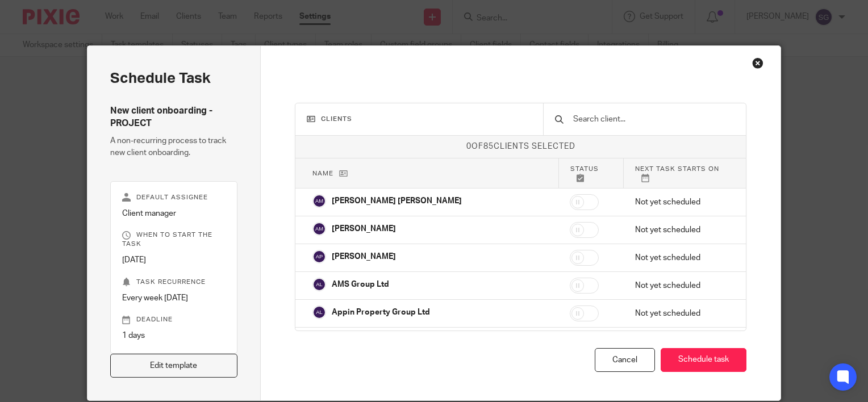 This screenshot has width=868, height=402. What do you see at coordinates (419, 120) in the screenshot?
I see `h3: Clients` at bounding box center [419, 120].